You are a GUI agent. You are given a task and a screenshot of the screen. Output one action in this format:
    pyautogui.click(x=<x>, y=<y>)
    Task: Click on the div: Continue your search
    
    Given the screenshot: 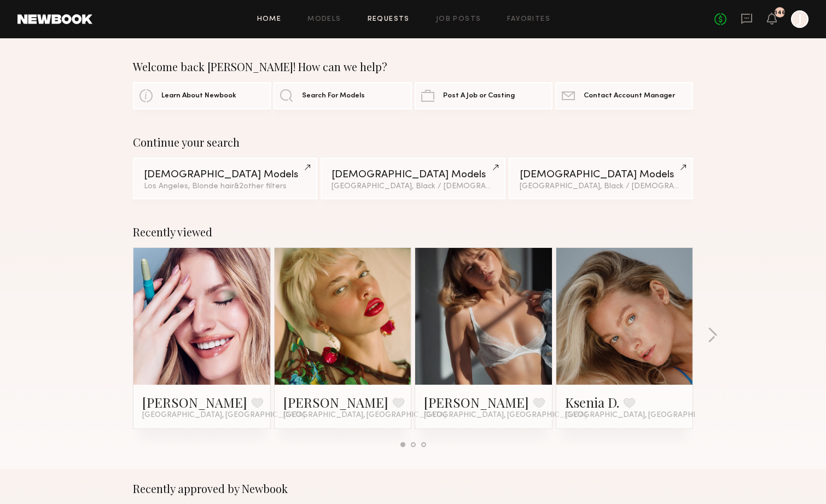 What is the action you would take?
    pyautogui.click(x=413, y=143)
    